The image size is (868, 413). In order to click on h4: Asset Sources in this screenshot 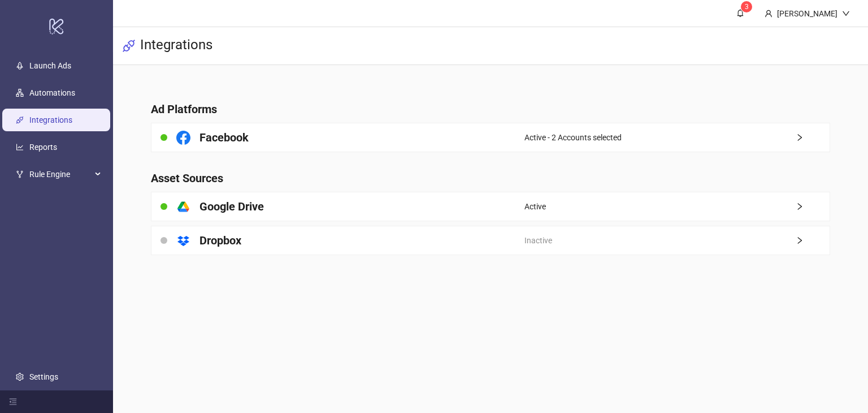, I will do `click(490, 178)`.